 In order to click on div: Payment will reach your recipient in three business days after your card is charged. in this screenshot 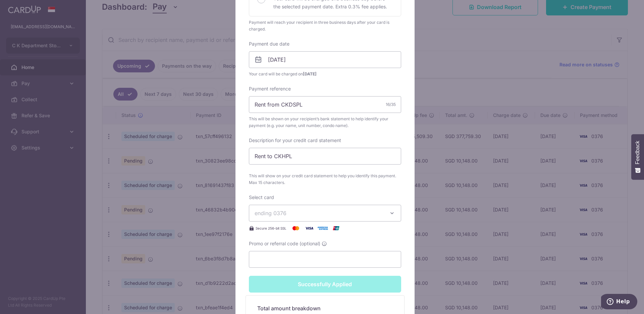, I will do `click(325, 26)`.